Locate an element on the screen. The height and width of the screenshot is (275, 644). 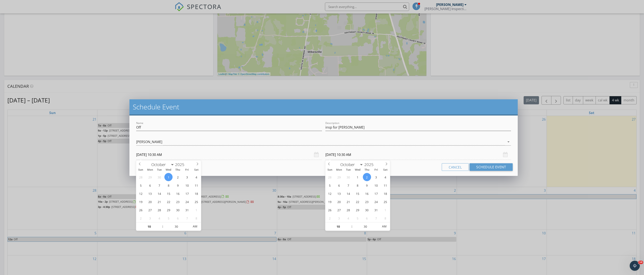
span: October 26, 2025 is located at coordinates (330, 210).